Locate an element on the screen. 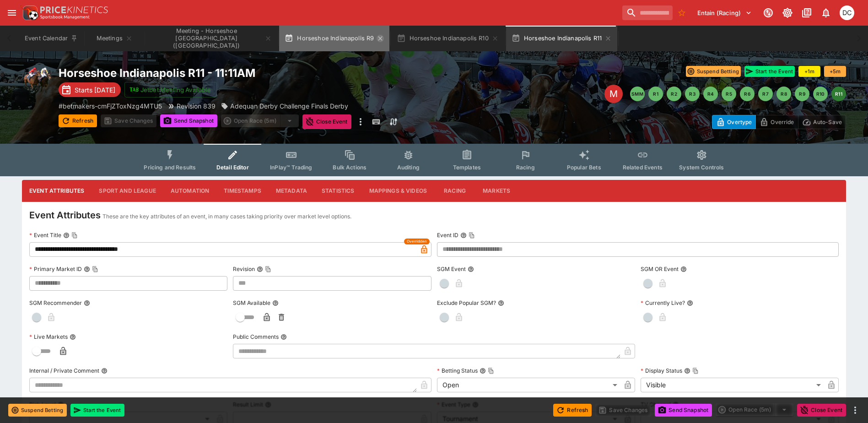  img: PriceKinetics is located at coordinates (74, 10).